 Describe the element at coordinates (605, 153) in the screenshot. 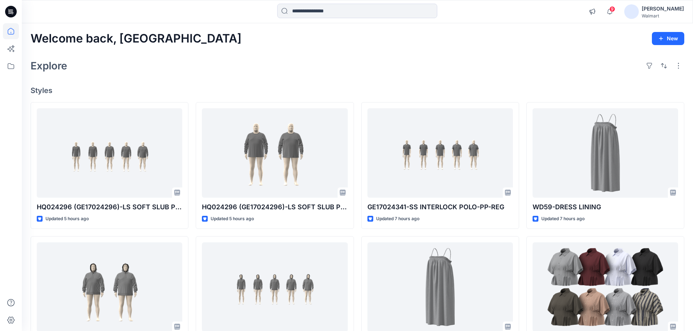

I see `a: WD59-DRESS LINING` at that location.